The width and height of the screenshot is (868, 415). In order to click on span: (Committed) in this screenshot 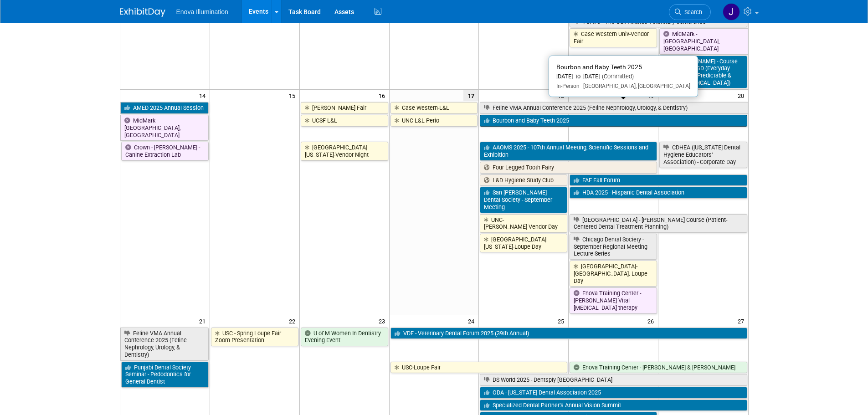, I will do `click(617, 76)`.